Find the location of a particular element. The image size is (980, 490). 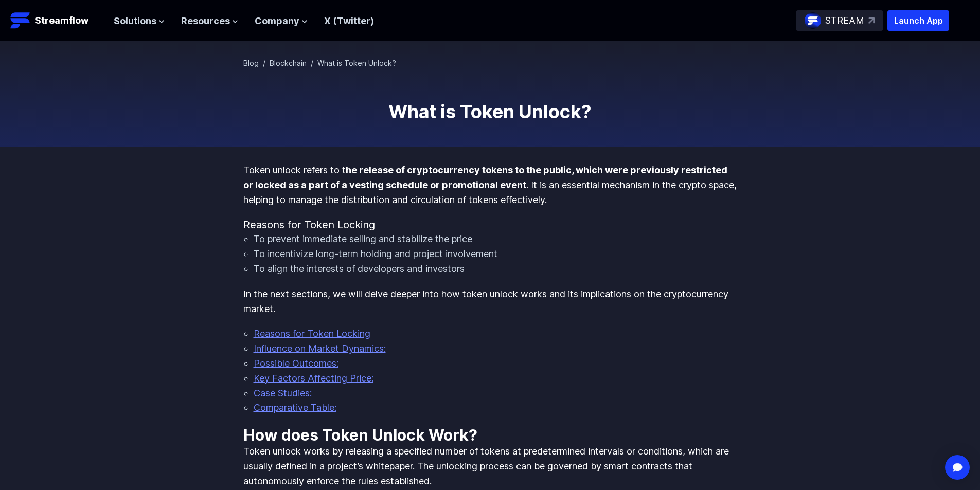

p: Launch App is located at coordinates (919, 20).